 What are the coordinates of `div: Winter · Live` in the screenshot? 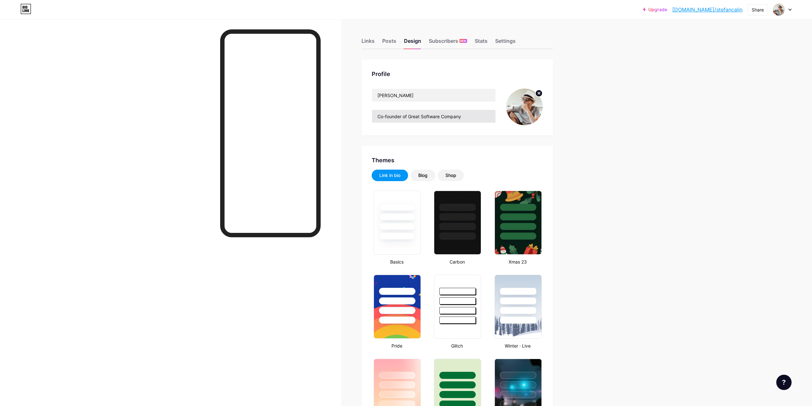 It's located at (518, 345).